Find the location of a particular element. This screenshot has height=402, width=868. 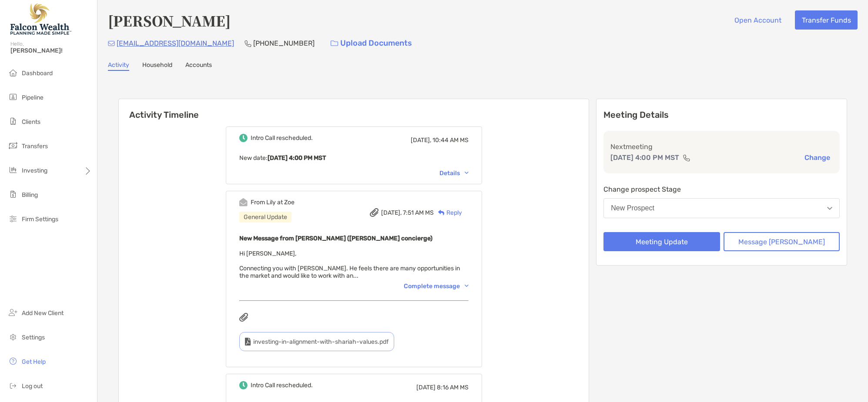

img: attachment is located at coordinates (375, 213).